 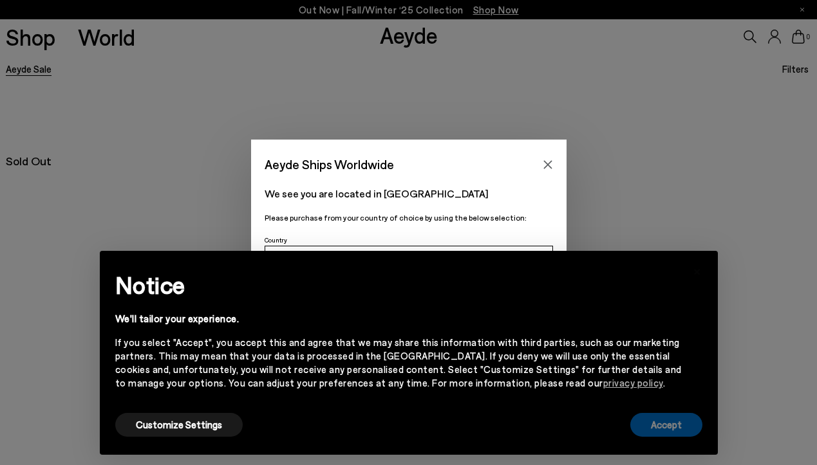 I want to click on p: Please purchase from your country of choice by using the below selection:, so click(x=409, y=218).